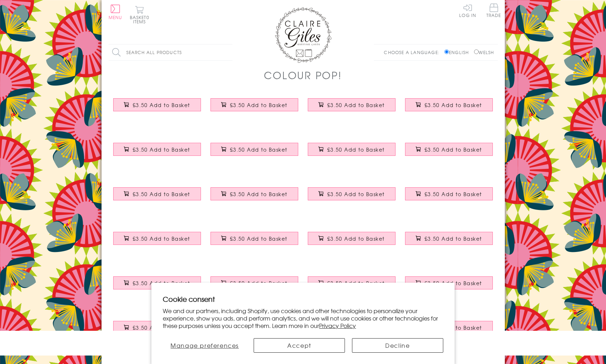 The image size is (606, 364). Describe the element at coordinates (352, 108) in the screenshot. I see `a: Birthday Card, Blue Stars, Happy Birthday, text foiled in shiny gold £3.50 Add to Basket` at that location.